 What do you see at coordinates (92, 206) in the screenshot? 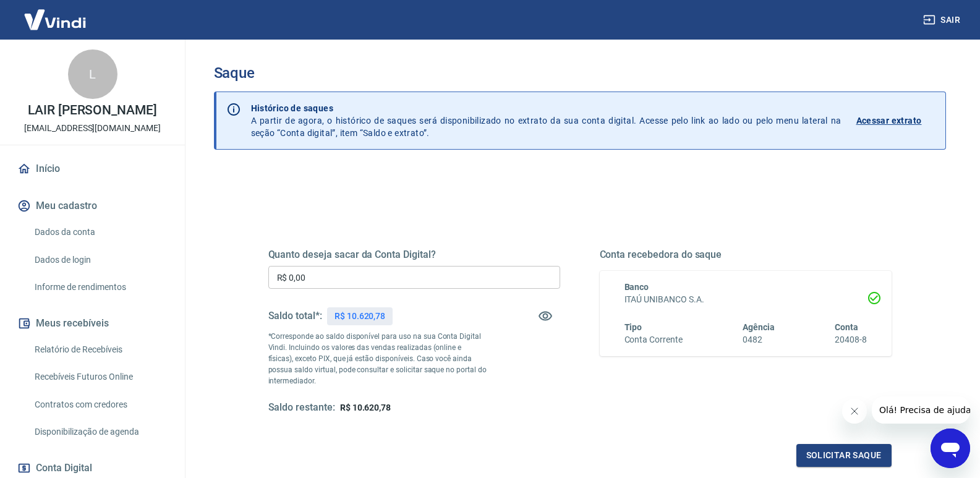
I see `button: Meu cadastro` at bounding box center [92, 206].